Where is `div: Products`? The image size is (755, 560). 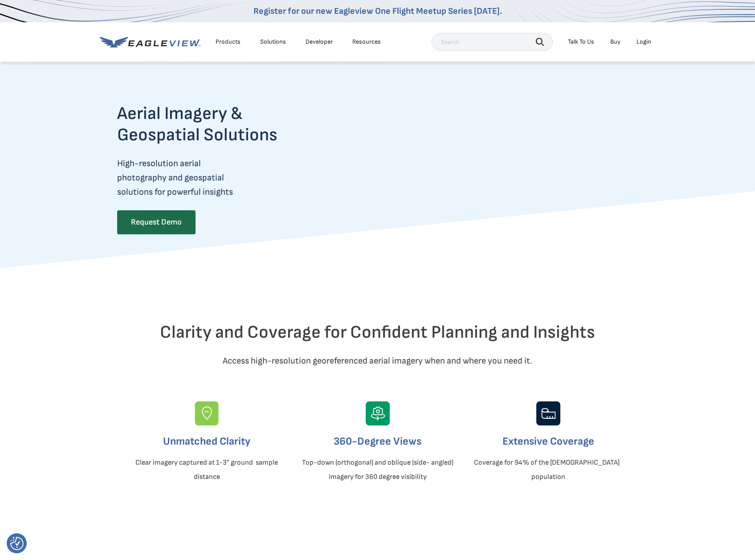 div: Products is located at coordinates (228, 42).